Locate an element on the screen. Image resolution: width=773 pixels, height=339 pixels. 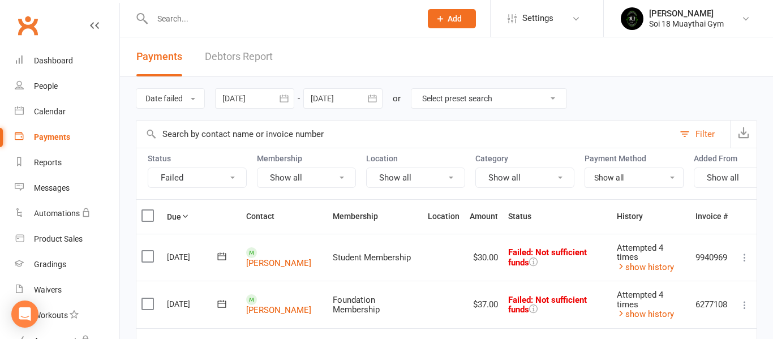
a: Debtors Report is located at coordinates (239, 57).